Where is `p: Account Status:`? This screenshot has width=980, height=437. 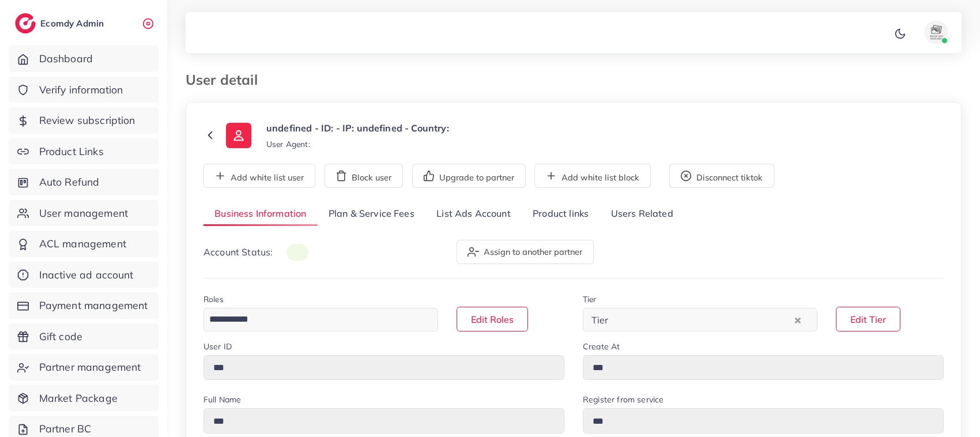 p: Account Status: is located at coordinates (256, 251).